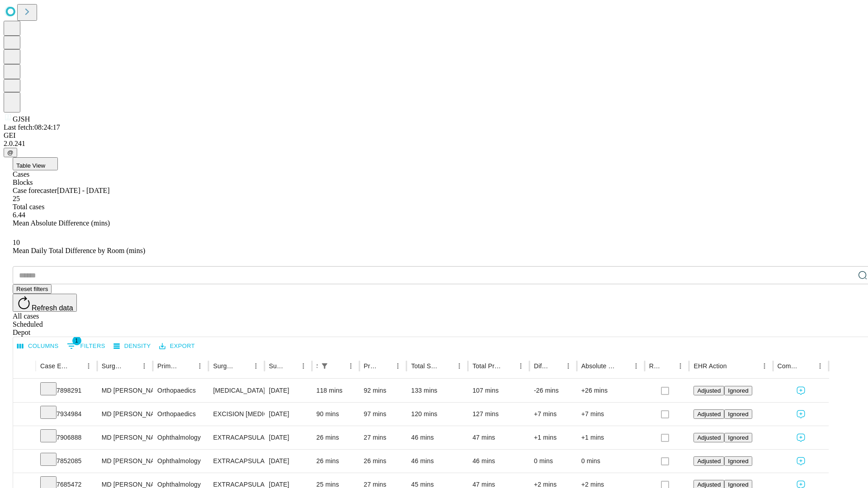  I want to click on div: 7906888, so click(66, 438).